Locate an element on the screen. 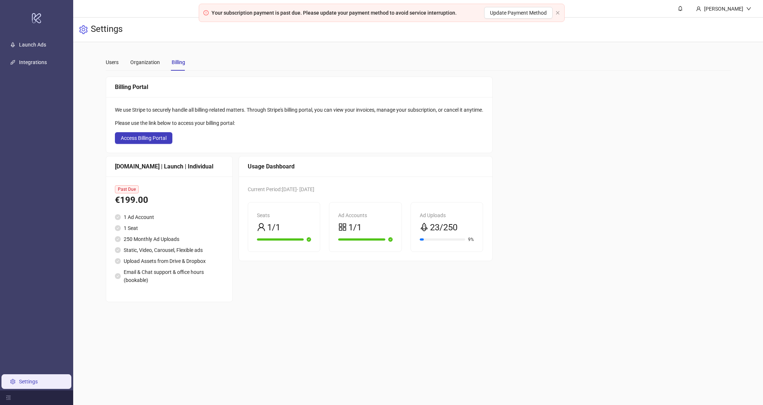 The image size is (763, 405). div: €199.00 is located at coordinates (169, 200).